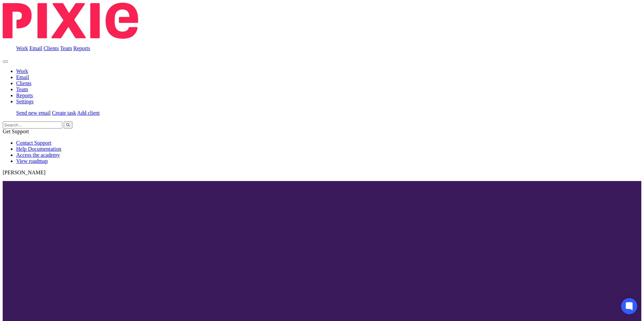  Describe the element at coordinates (33, 113) in the screenshot. I see `a: Send new email` at that location.